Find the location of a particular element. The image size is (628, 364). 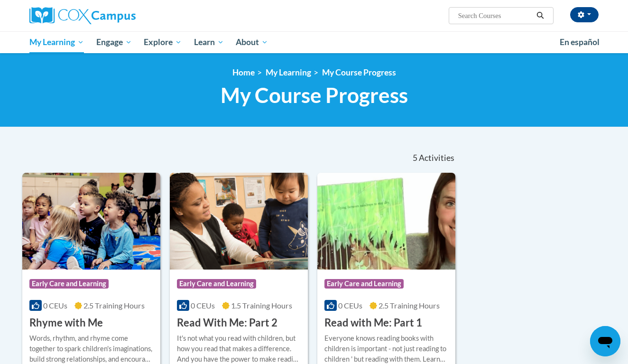

img: Cox Campus is located at coordinates (83, 16).